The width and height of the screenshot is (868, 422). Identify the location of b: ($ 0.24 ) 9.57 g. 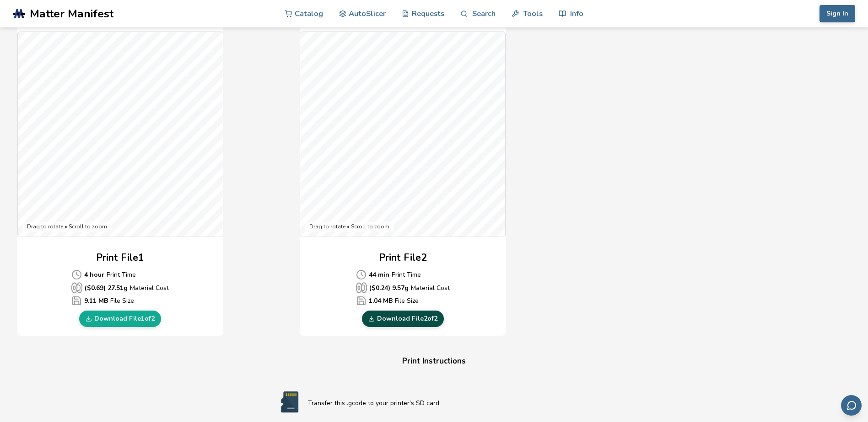
(388, 288).